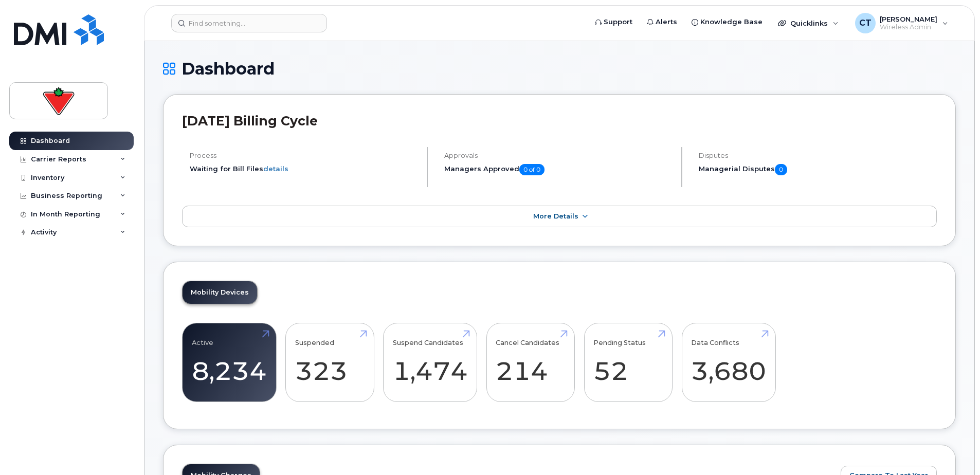  I want to click on h5: Managerial Disputes, so click(817, 170).